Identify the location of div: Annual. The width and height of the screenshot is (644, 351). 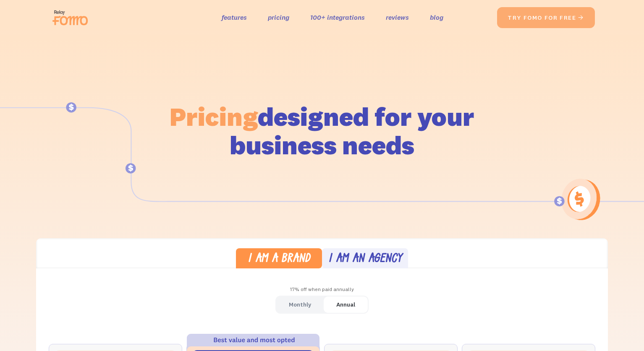
(346, 304).